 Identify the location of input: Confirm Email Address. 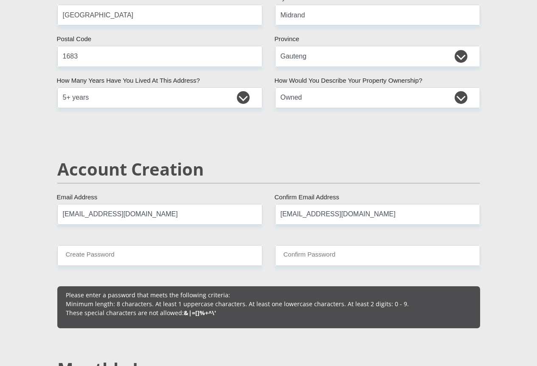
(377, 214).